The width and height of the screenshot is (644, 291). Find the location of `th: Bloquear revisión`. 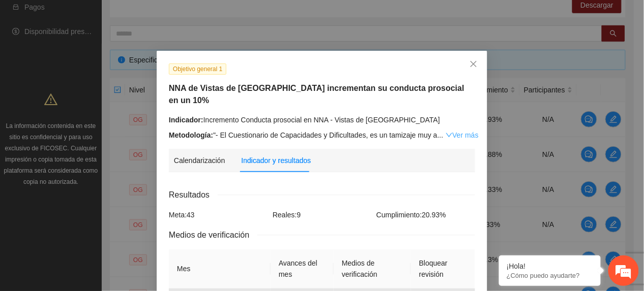

th: Bloquear revisión is located at coordinates (443, 269).